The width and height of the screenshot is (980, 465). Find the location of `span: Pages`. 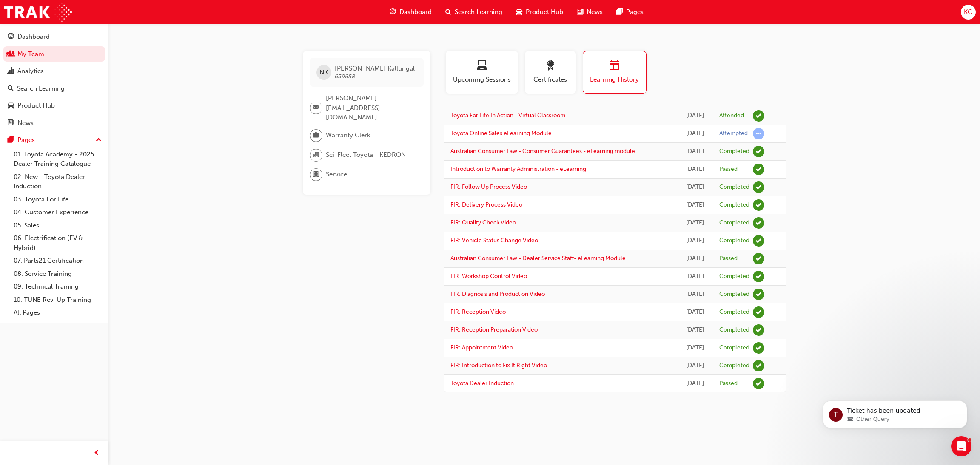

span: Pages is located at coordinates (634, 12).